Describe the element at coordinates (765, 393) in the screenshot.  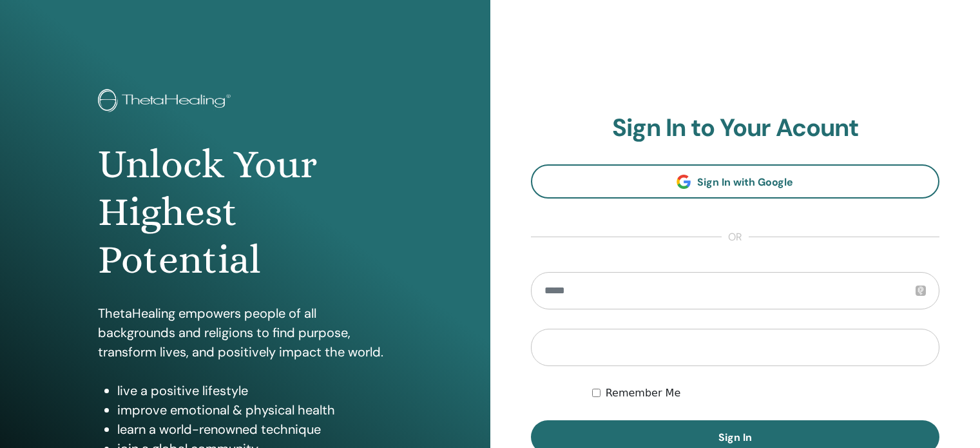
I see `div: Keep me authenticated indefinitely or until I manually logout` at that location.